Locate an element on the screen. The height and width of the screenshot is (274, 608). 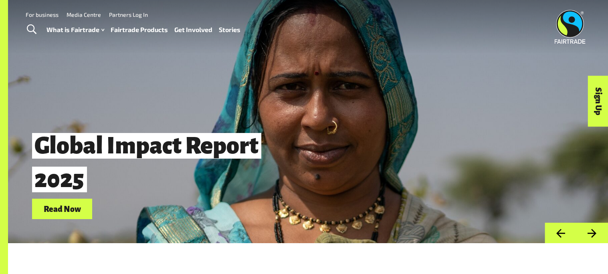
a: Media Centre is located at coordinates (84, 14).